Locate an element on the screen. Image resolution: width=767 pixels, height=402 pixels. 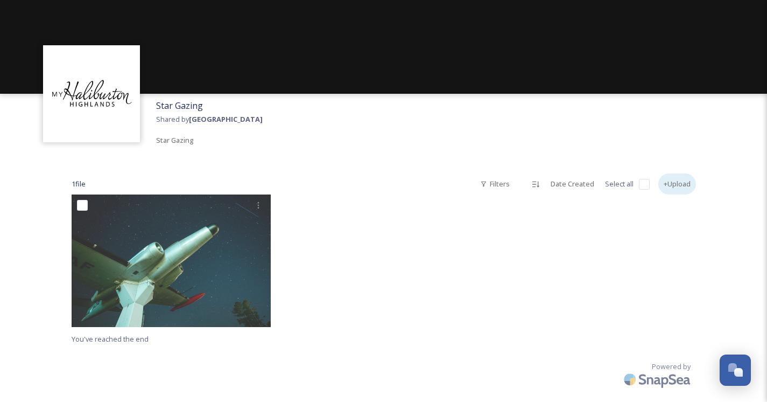
span: Shared by is located at coordinates (209, 119).